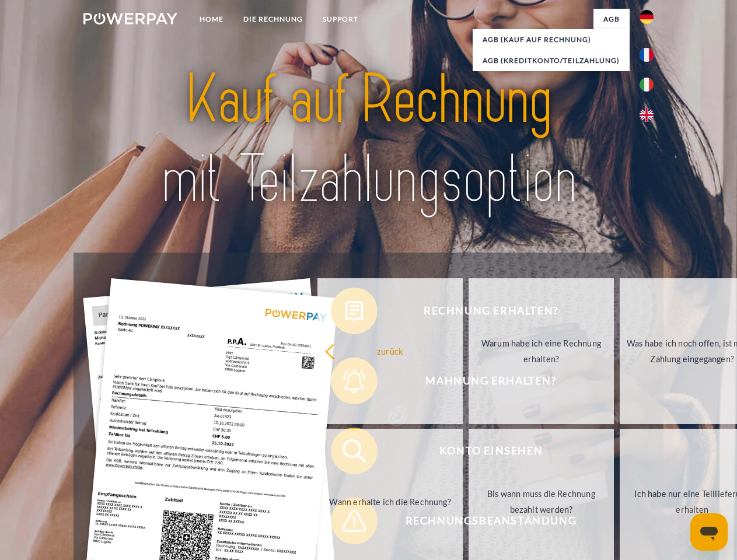  Describe the element at coordinates (273, 19) in the screenshot. I see `a: DIE RECHNUNG` at that location.